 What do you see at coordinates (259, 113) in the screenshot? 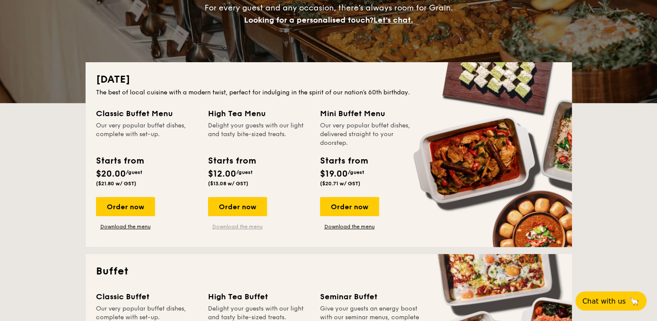
I see `div: High Tea Menu` at bounding box center [259, 113].